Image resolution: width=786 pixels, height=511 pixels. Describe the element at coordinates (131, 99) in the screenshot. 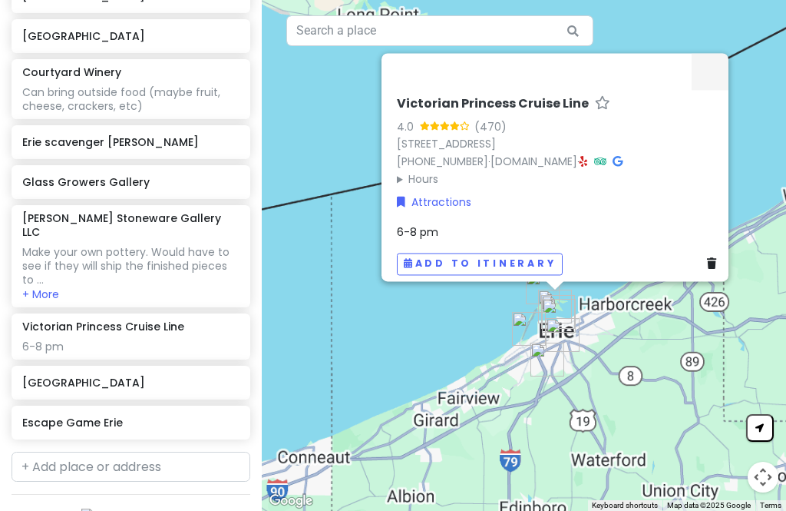

I see `div: Can bring outside food (maybe fruit, cheese, crackers, etc)` at that location.